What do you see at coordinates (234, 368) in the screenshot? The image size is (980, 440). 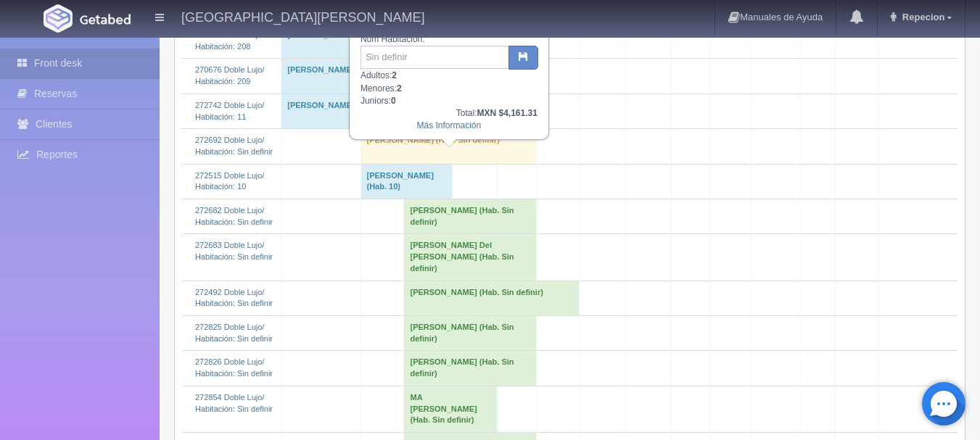 I see `a: 272826 Doble Lujo/Habitación: Sin definir` at bounding box center [234, 368].